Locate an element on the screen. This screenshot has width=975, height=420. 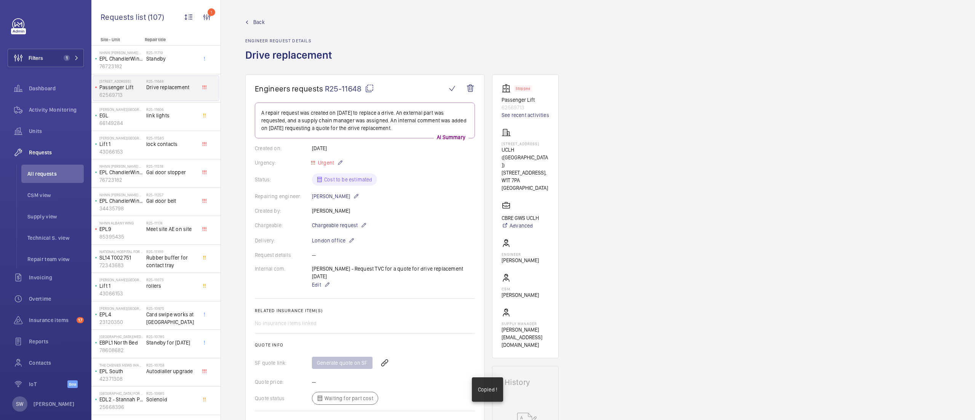
h2: R25-11518 is located at coordinates (171, 166).